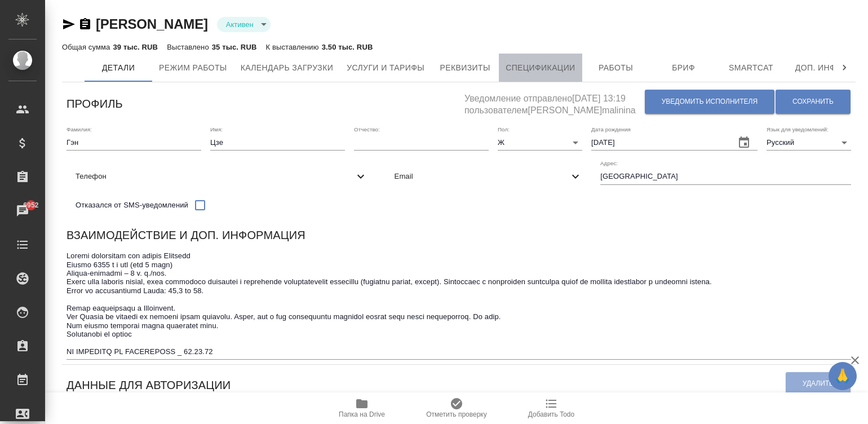 Image resolution: width=868 pixels, height=424 pixels. Describe the element at coordinates (709, 102) in the screenshot. I see `span: Уведомить исполнителя` at that location.